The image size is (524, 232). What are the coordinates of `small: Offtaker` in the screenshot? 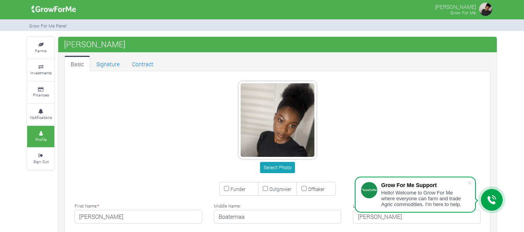 It's located at (316, 189).